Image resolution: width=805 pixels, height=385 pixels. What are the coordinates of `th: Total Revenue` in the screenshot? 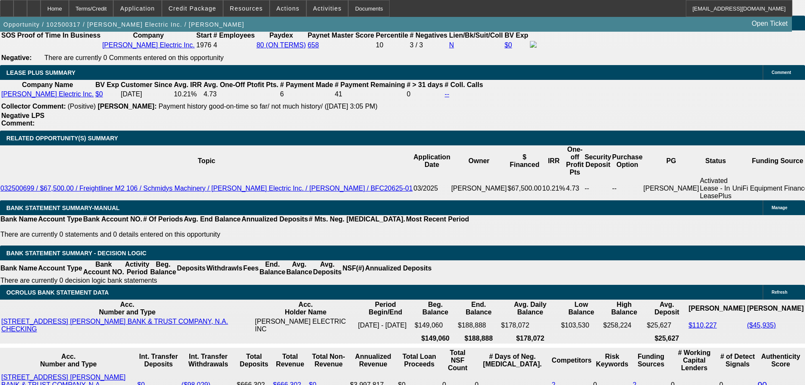 It's located at (290, 360).